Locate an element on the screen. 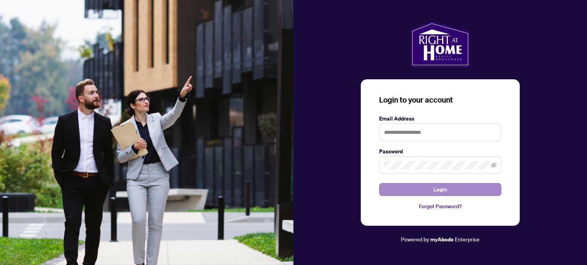 Image resolution: width=587 pixels, height=265 pixels. a: myAbode is located at coordinates (441, 240).